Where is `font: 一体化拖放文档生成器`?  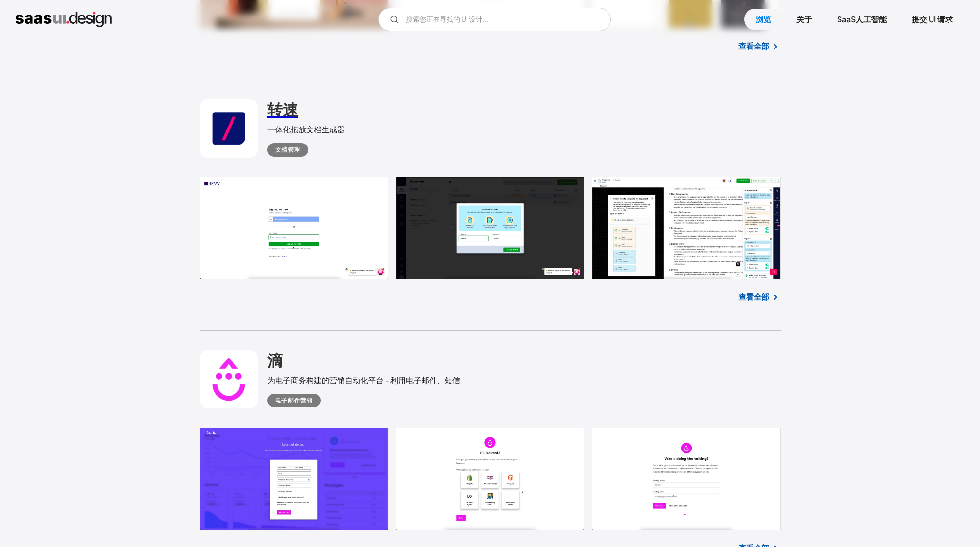 font: 一体化拖放文档生成器 is located at coordinates (306, 129).